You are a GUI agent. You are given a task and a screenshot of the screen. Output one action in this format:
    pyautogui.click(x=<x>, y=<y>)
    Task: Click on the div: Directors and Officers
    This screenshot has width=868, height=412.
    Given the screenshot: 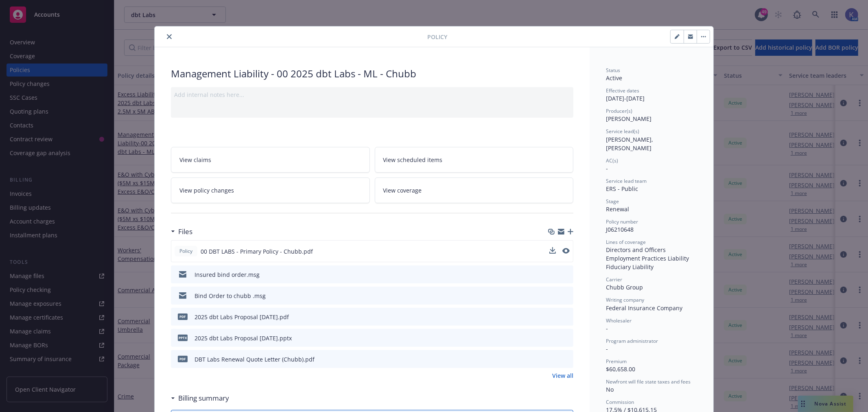 What is the action you would take?
    pyautogui.click(x=651, y=249)
    